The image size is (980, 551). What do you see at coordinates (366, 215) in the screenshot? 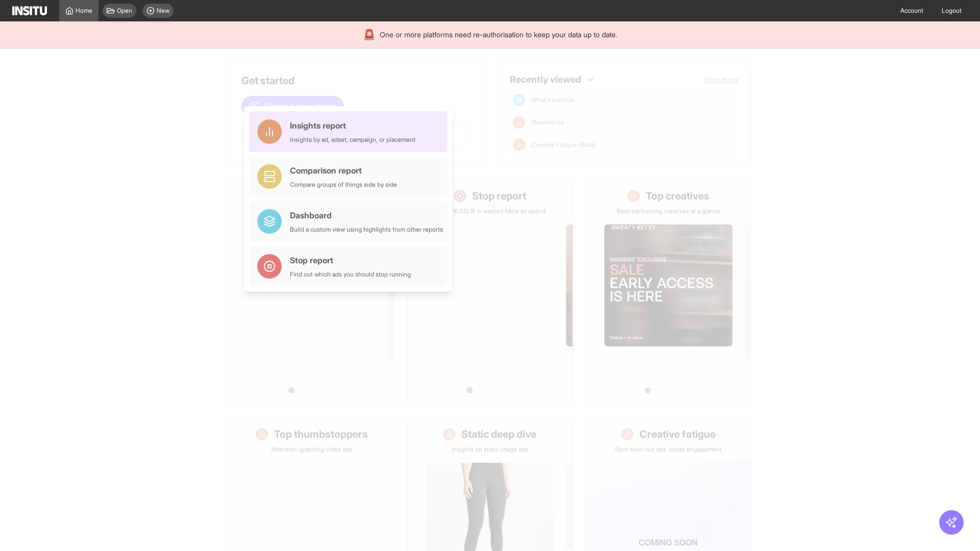
I see `div: Dashboard` at bounding box center [366, 215].